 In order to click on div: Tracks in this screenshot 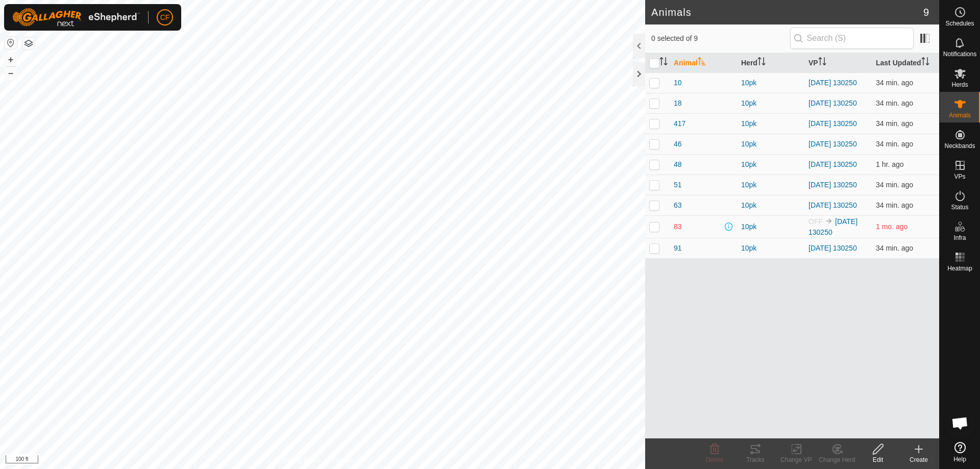, I will do `click(756, 460)`.